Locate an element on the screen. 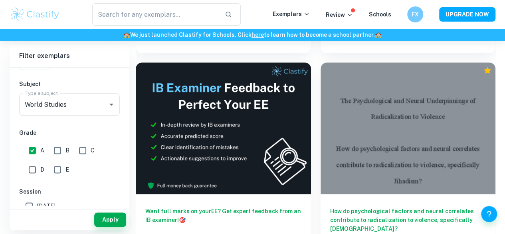 This screenshot has width=505, height=234. label: Type a subject is located at coordinates (41, 93).